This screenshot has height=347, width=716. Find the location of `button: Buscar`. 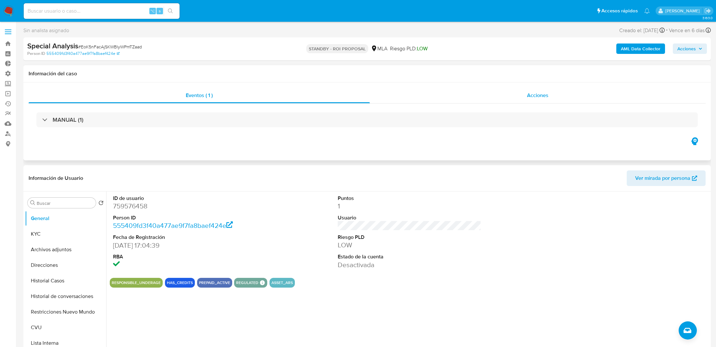

button: Buscar is located at coordinates (33, 203).